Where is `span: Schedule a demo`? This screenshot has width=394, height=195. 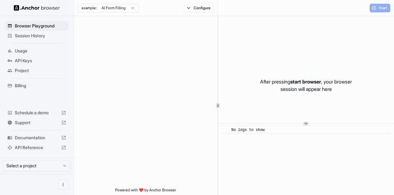 span: Schedule a demo is located at coordinates (37, 113).